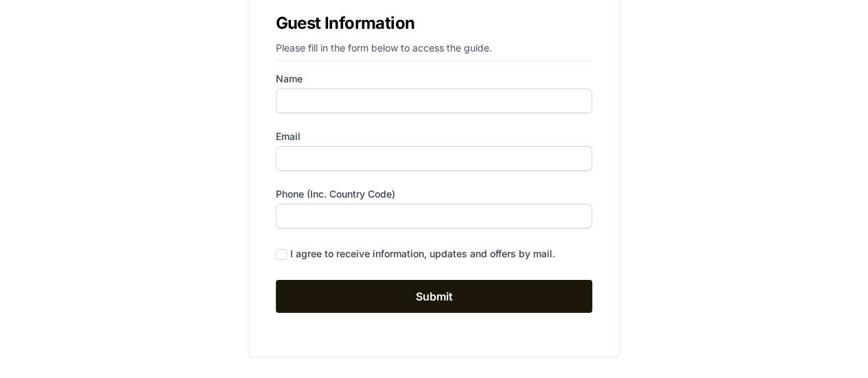 This screenshot has height=378, width=868. What do you see at coordinates (435, 50) in the screenshot?
I see `p: Please fill in the form below to access the guide.` at bounding box center [435, 50].